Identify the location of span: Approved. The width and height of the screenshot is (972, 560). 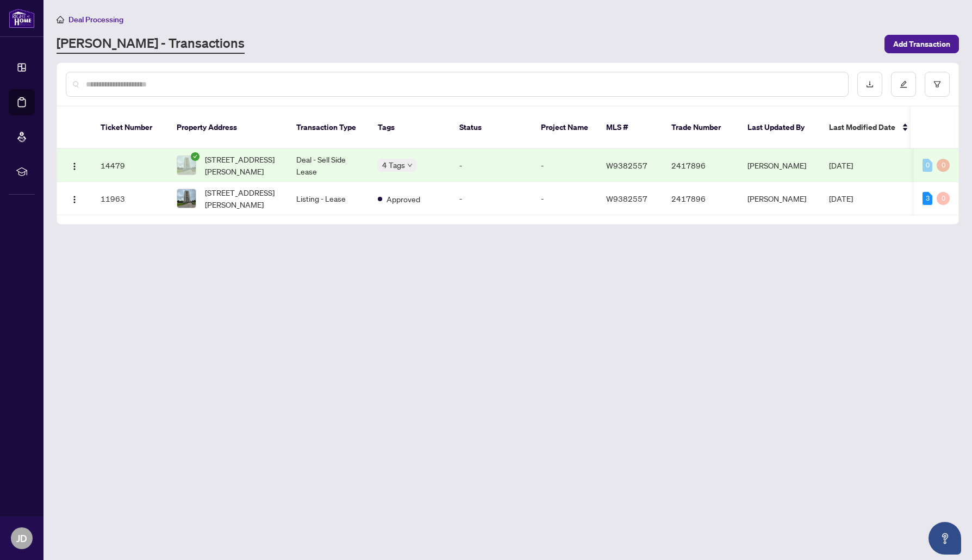
(403, 199).